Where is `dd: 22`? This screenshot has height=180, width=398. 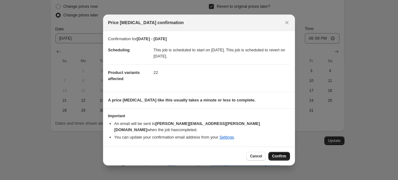
dd: 22 is located at coordinates (221, 72).